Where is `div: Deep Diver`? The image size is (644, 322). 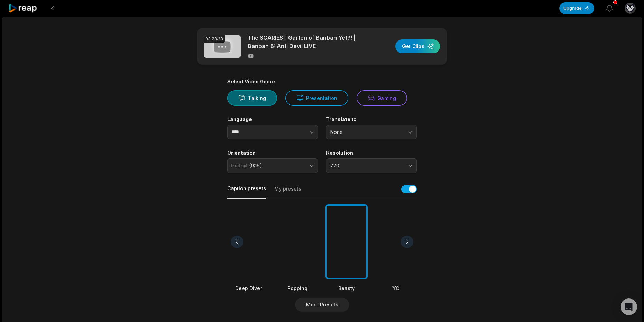
div: Deep Diver is located at coordinates (248, 288).